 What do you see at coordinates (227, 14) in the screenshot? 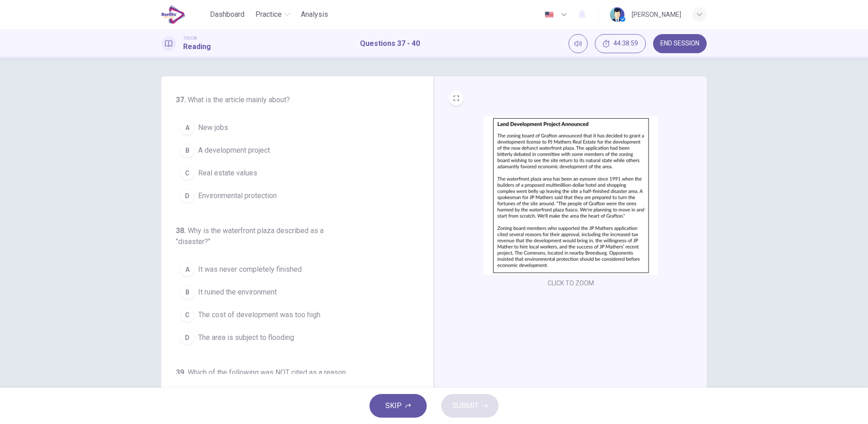
I see `button: Dashboard` at bounding box center [227, 14].